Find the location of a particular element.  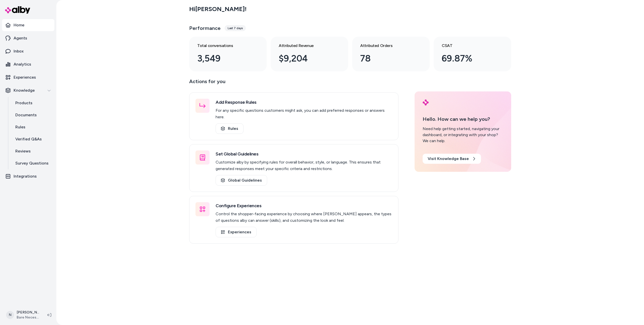

a: Inbox is located at coordinates (28, 51).